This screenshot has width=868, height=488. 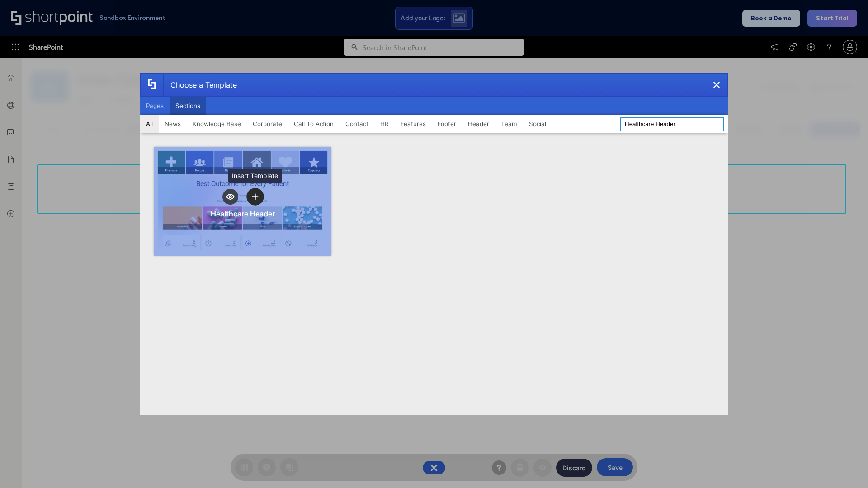 I want to click on button: News, so click(x=173, y=124).